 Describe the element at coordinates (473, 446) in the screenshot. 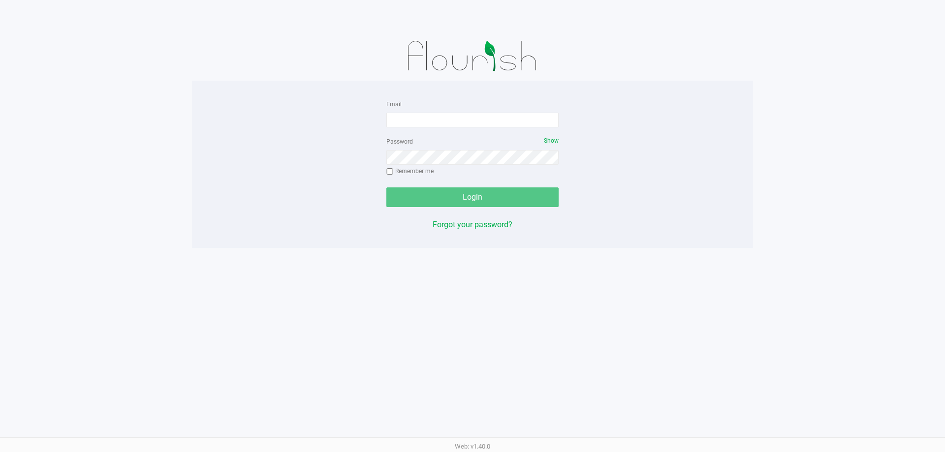

I see `span: Web: v1.40.0` at that location.